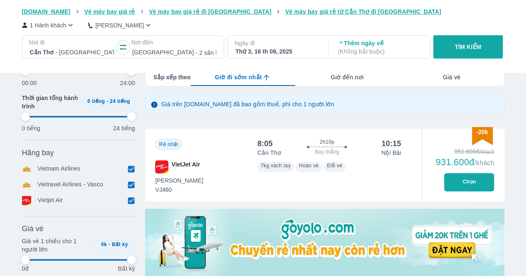  Describe the element at coordinates (380, 52) in the screenshot. I see `p: ( Không bắt buộc )` at that location.